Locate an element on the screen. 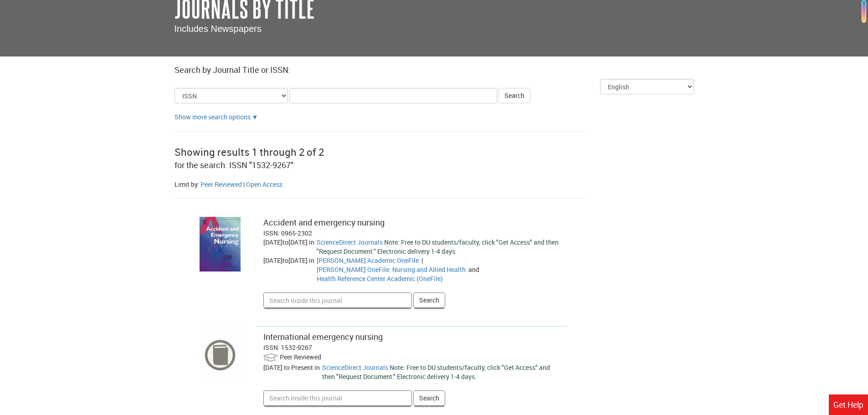 The height and width of the screenshot is (415, 868). span: Showing results 1 through 2 of 2 is located at coordinates (249, 152).